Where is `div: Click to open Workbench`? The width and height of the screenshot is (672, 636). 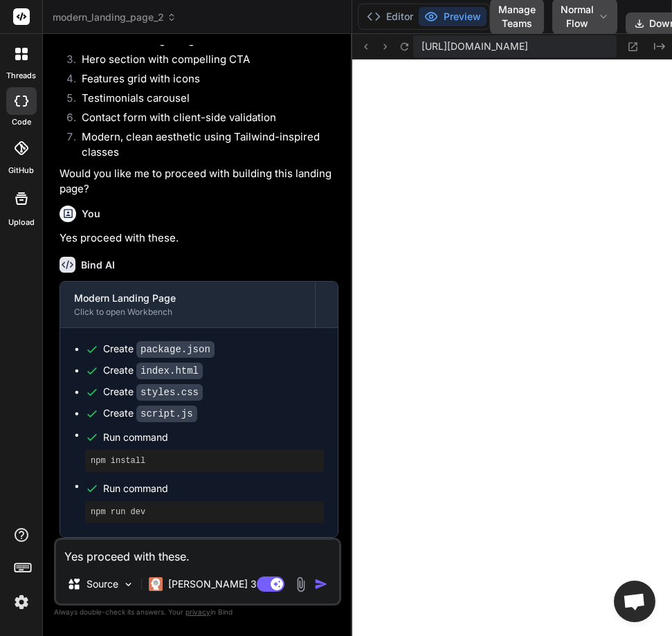
div: Click to open Workbench is located at coordinates (187, 312).